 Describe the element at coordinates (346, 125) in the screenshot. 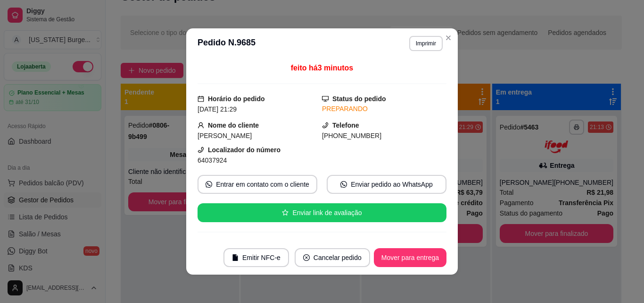

I see `strong: Telefone` at that location.